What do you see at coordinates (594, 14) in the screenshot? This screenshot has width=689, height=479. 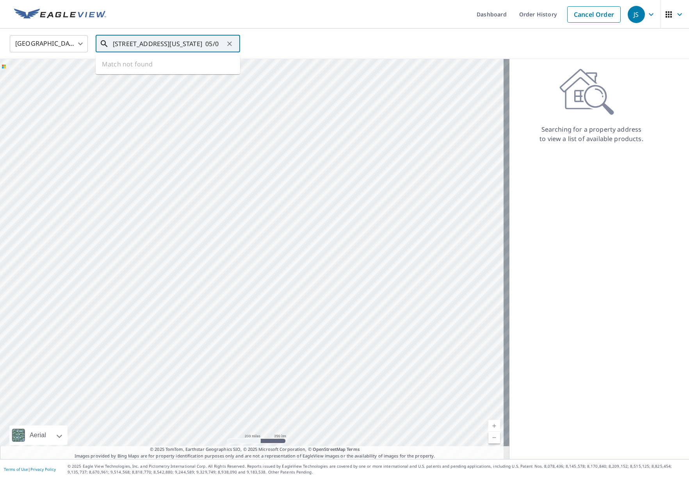 I see `a: Cancel Order` at bounding box center [594, 14].